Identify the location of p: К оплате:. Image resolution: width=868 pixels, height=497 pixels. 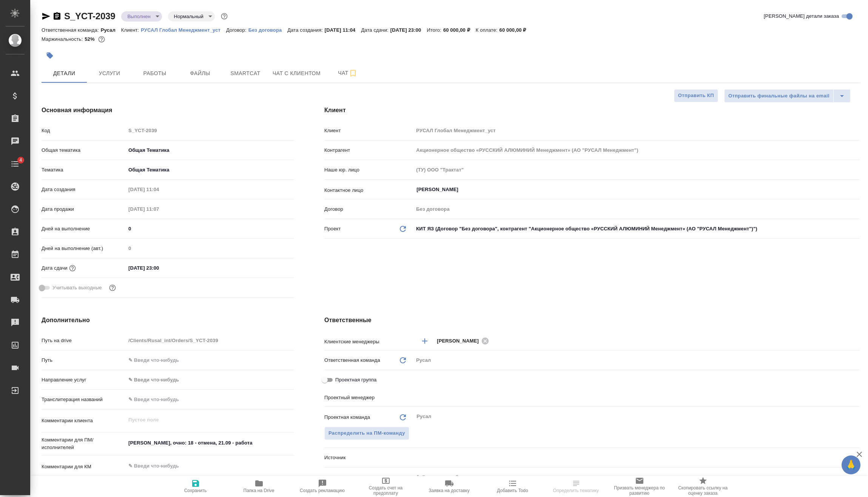
(488, 30).